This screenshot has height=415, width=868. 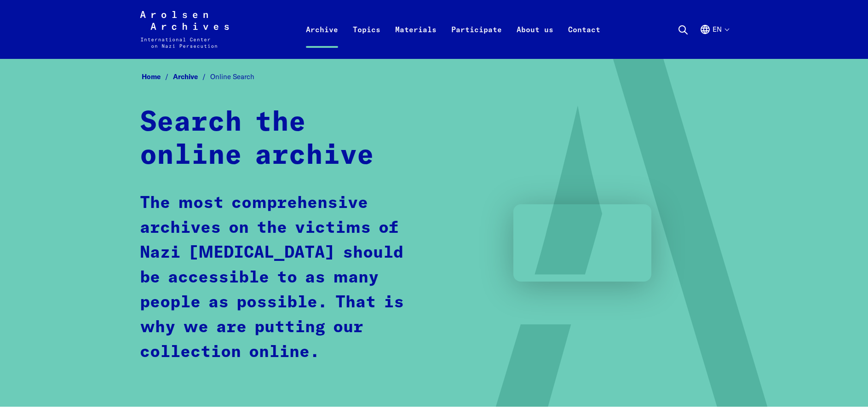 What do you see at coordinates (584, 41) in the screenshot?
I see `a: Contact` at bounding box center [584, 41].